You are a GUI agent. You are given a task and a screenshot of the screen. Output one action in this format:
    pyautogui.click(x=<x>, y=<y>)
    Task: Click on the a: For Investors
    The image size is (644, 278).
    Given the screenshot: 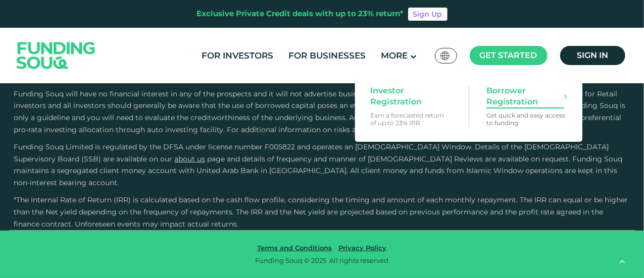 What is the action you would take?
    pyautogui.click(x=238, y=56)
    